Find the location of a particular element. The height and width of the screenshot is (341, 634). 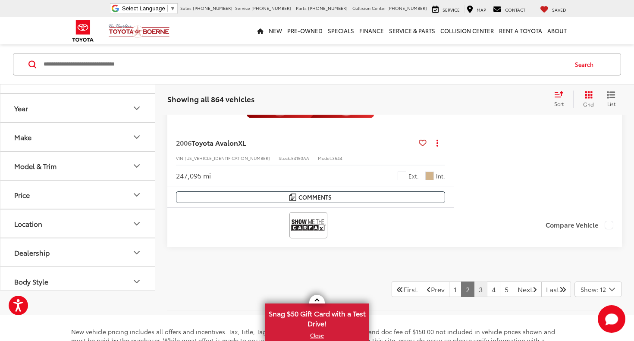

button: Select sort value is located at coordinates (561, 99).